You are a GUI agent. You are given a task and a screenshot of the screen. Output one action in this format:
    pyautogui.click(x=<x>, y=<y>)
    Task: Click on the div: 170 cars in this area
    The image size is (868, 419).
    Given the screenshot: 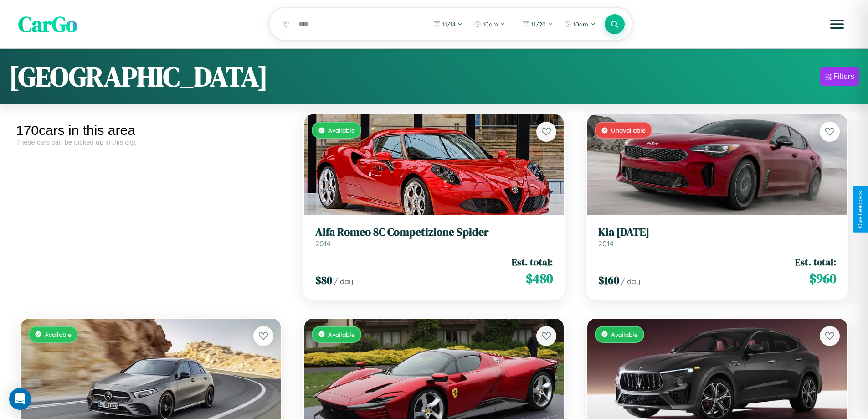 What is the action you would take?
    pyautogui.click(x=151, y=131)
    